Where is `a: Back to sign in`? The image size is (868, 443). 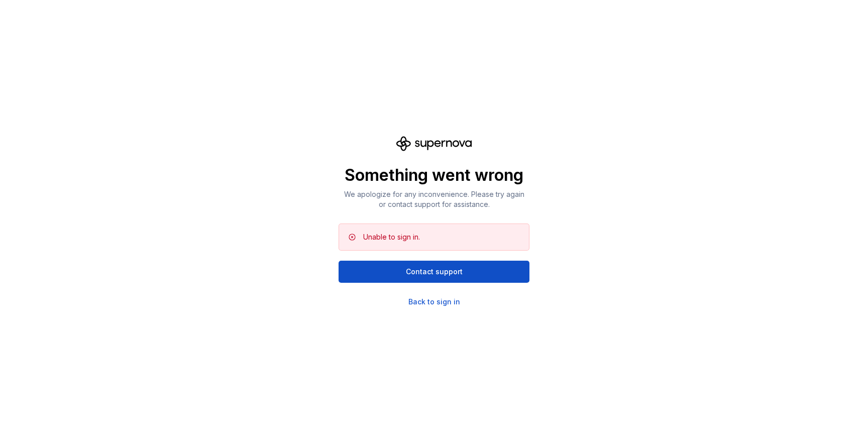 a: Back to sign in is located at coordinates (434, 301).